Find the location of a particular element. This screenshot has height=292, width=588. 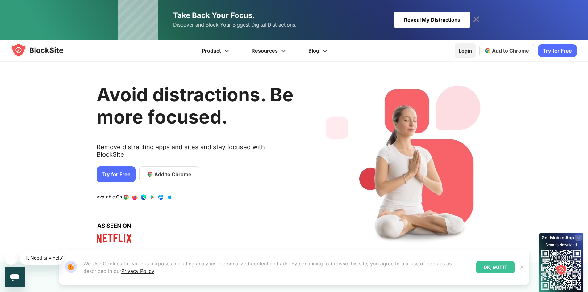

h1: Avoid distractions. Be more focused. is located at coordinates (195, 106).